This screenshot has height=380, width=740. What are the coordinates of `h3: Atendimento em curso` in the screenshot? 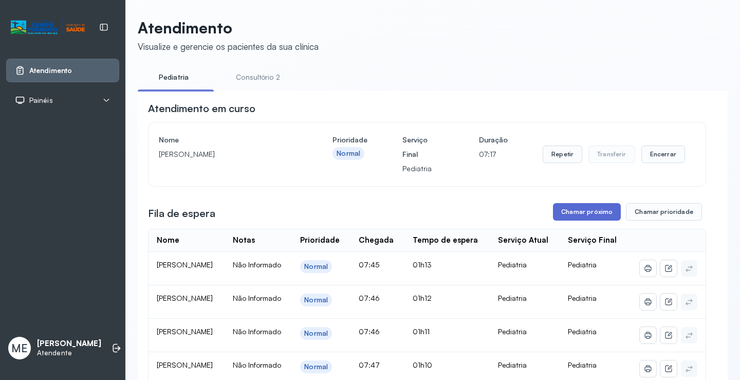 It's located at (202, 108).